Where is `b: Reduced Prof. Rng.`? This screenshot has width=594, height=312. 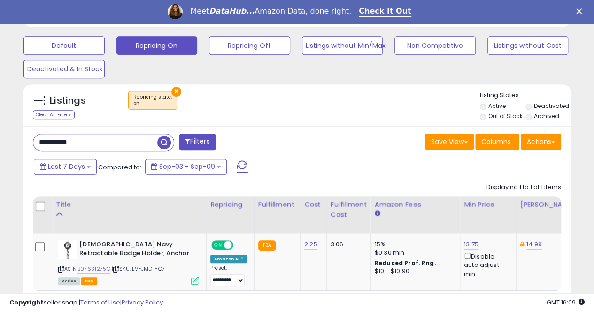
b: Reduced Prof. Rng. is located at coordinates (405, 263).